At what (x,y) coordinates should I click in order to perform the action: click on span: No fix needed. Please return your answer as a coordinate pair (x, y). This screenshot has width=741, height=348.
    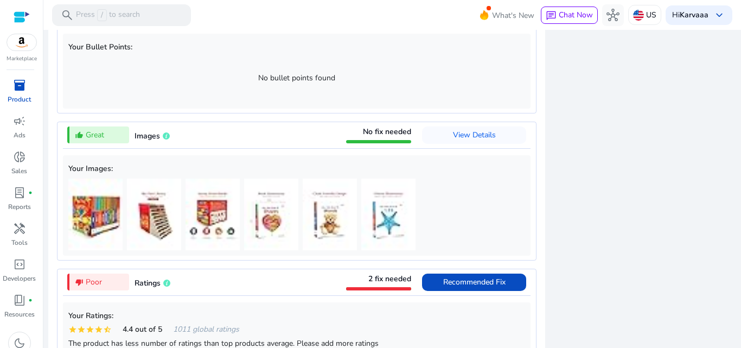
    Looking at the image, I should click on (387, 131).